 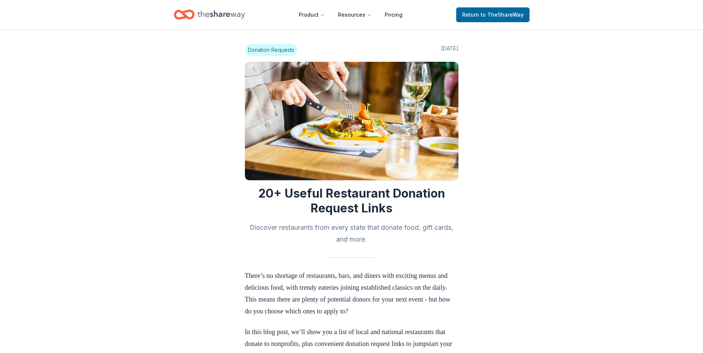 I want to click on button: Resources, so click(x=355, y=15).